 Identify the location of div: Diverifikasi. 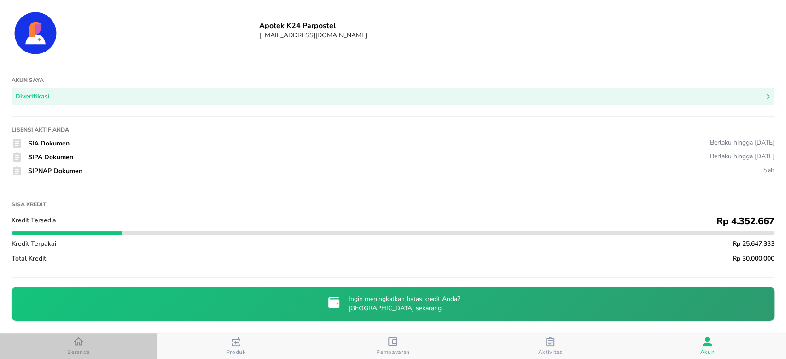
(32, 97).